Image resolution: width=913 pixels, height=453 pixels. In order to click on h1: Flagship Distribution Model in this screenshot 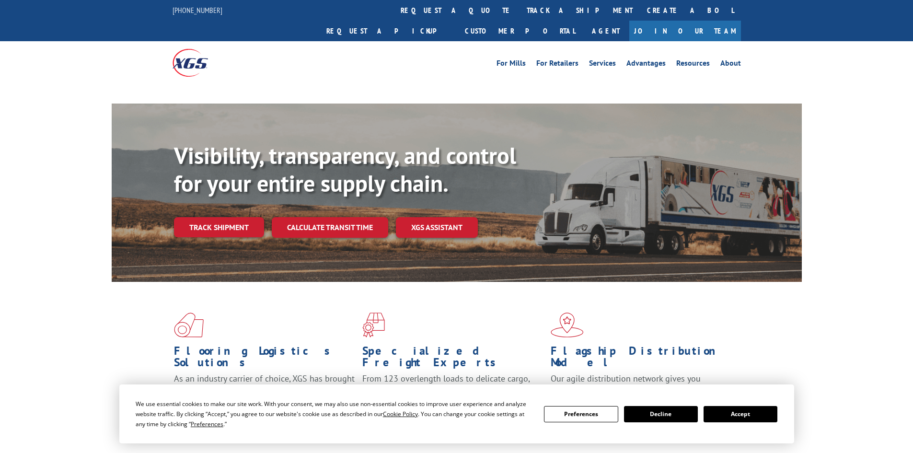, I will do `click(641, 359)`.